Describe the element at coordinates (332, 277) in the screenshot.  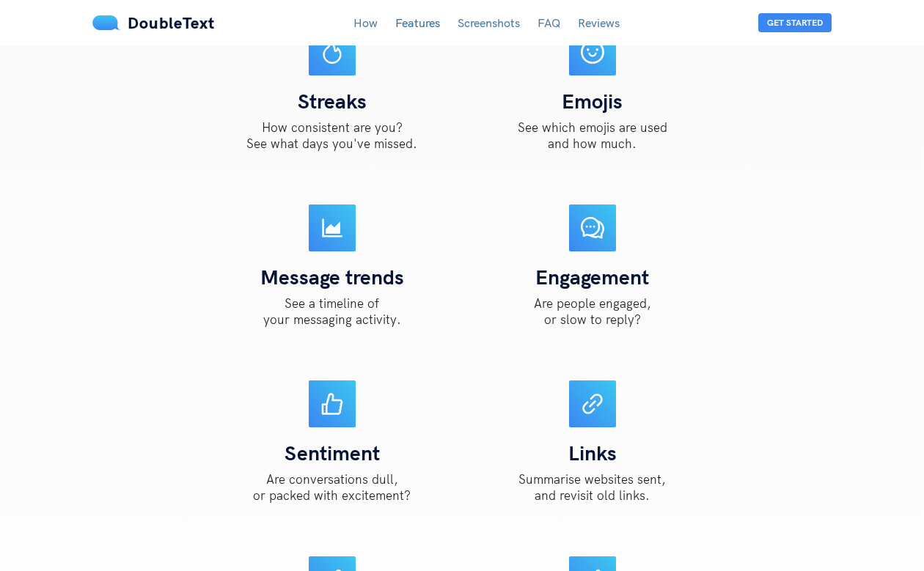
I see `h4: Message trends` at that location.